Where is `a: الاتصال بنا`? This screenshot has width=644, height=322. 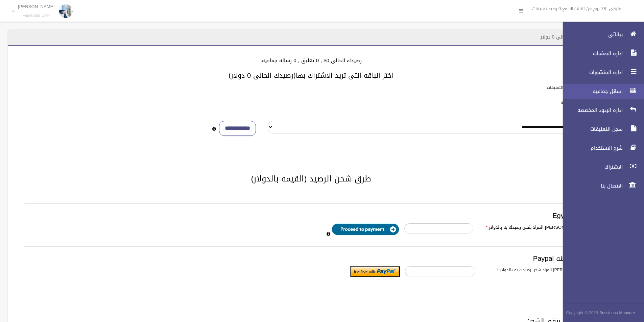 a: الاتصال بنا is located at coordinates (600, 186).